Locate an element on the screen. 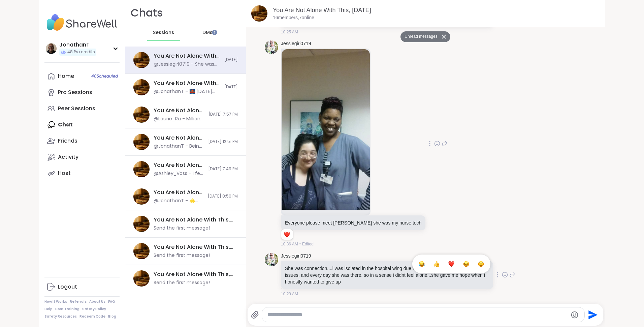 Image resolution: width=644 pixels, height=327 pixels. div: Host is located at coordinates (64, 173).